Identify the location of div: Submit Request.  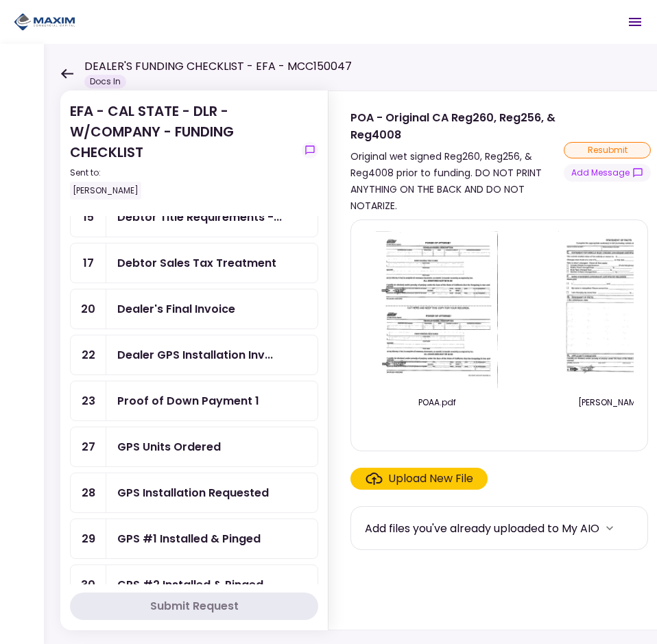
(195, 606).